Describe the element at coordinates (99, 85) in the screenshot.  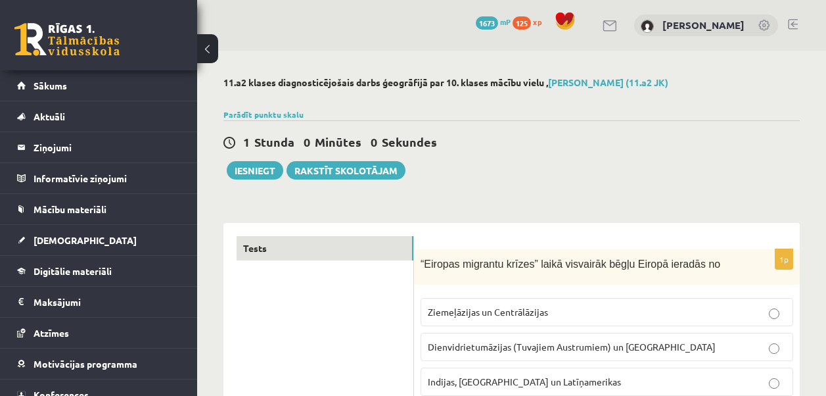
I see `a: Sākums` at that location.